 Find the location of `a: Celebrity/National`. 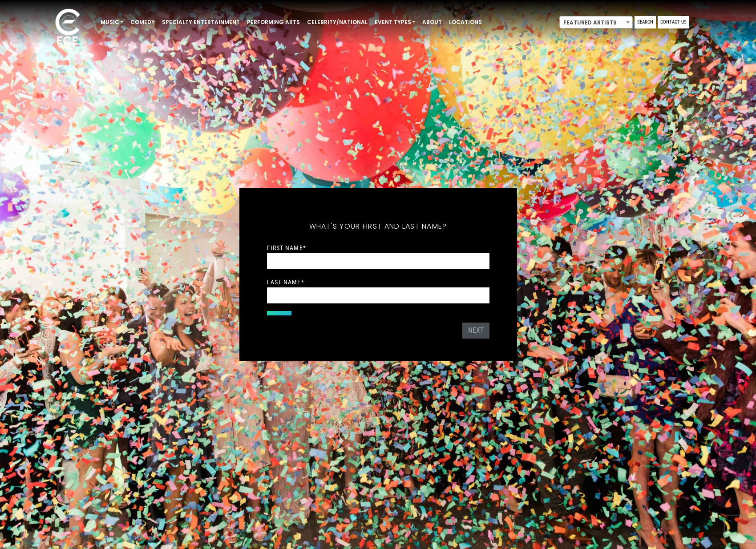

a: Celebrity/National is located at coordinates (337, 22).